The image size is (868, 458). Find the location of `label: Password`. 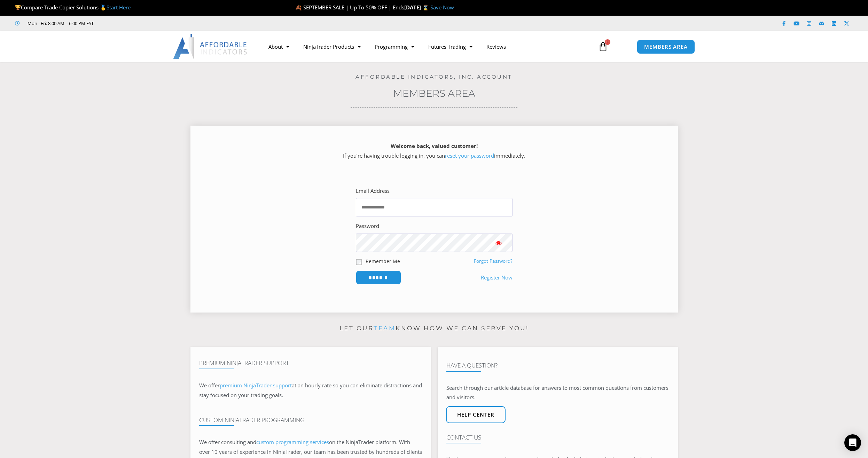

label: Password is located at coordinates (368, 226).